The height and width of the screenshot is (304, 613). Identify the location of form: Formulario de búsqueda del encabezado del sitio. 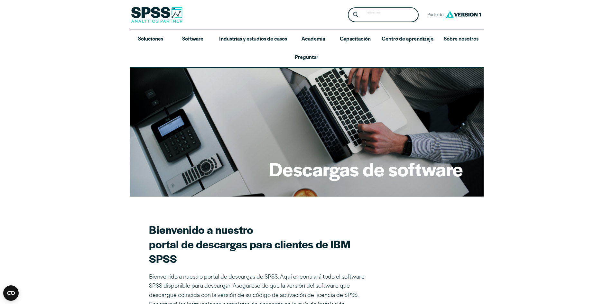
(383, 15).